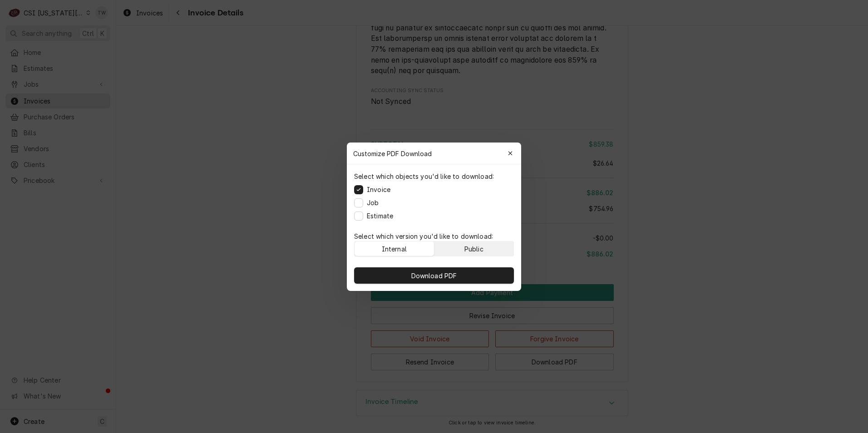  What do you see at coordinates (380, 216) in the screenshot?
I see `label: Estimate` at bounding box center [380, 216].